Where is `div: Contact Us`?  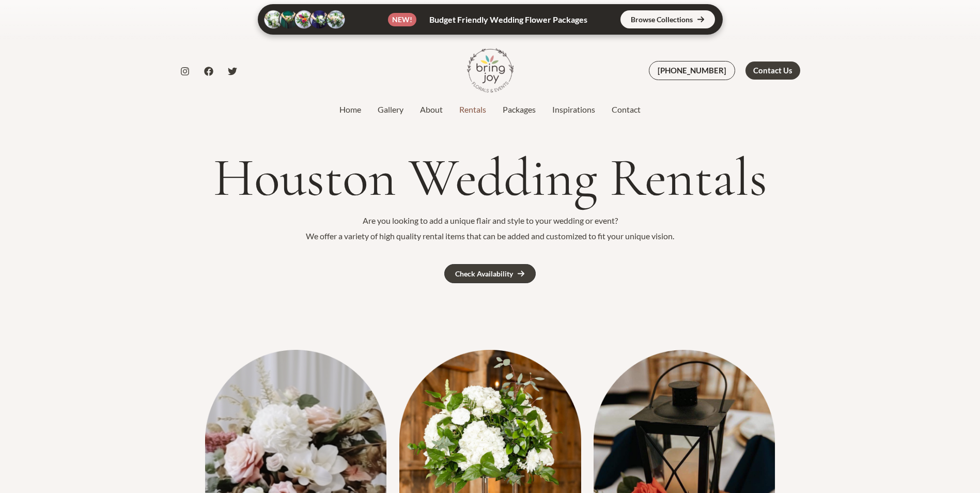
div: Contact Us is located at coordinates (772, 70).